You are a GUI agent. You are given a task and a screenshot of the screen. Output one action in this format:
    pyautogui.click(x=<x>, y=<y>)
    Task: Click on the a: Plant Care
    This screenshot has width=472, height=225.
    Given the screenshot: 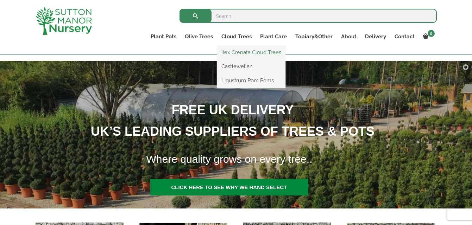 What is the action you would take?
    pyautogui.click(x=273, y=37)
    